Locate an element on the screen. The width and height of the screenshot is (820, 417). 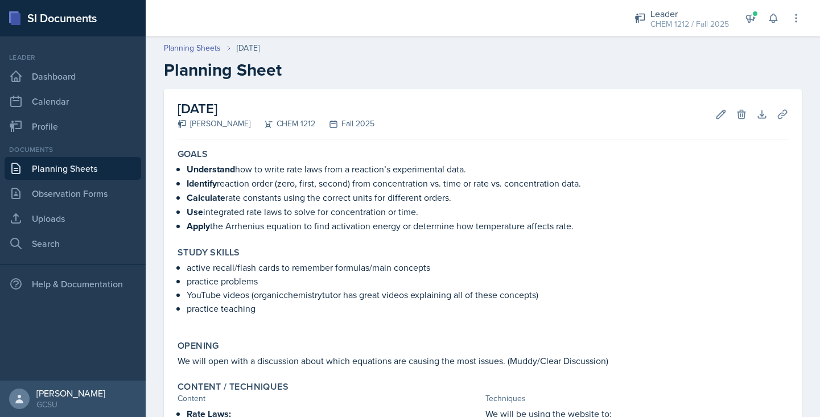
div: Documents is located at coordinates (73, 150).